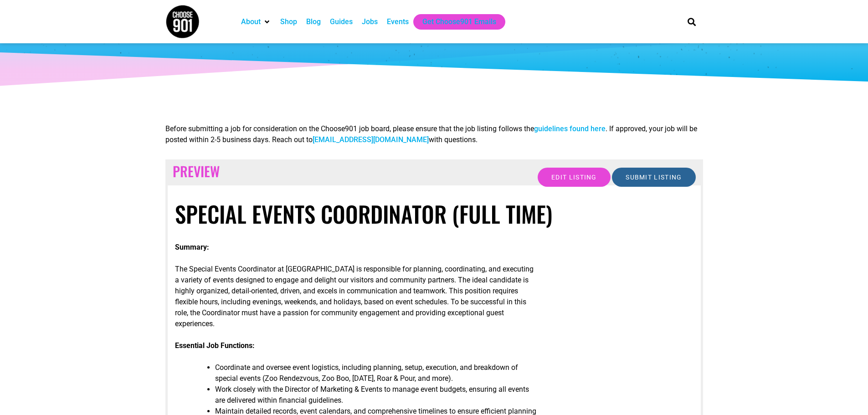 Image resolution: width=868 pixels, height=415 pixels. Describe the element at coordinates (370, 22) in the screenshot. I see `div: Jobs` at that location.